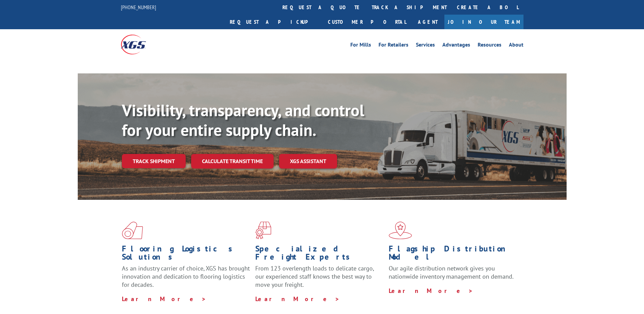 The image size is (644, 314). I want to click on b: Visibility, transparency, and control for your entire supply chain., so click(243, 120).